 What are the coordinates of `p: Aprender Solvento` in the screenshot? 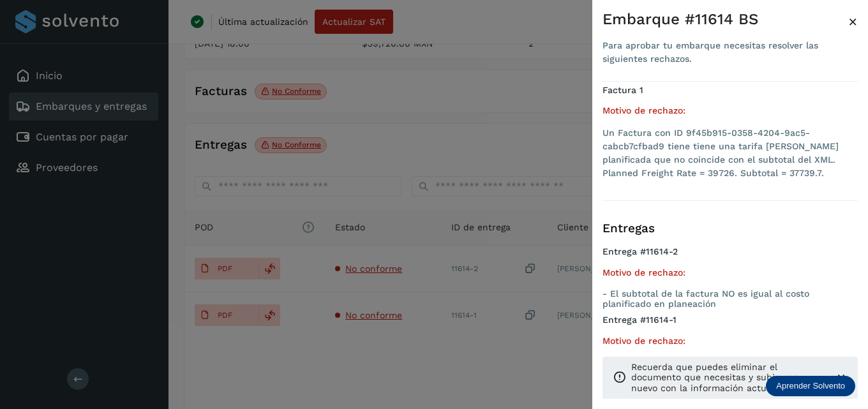 It's located at (810, 386).